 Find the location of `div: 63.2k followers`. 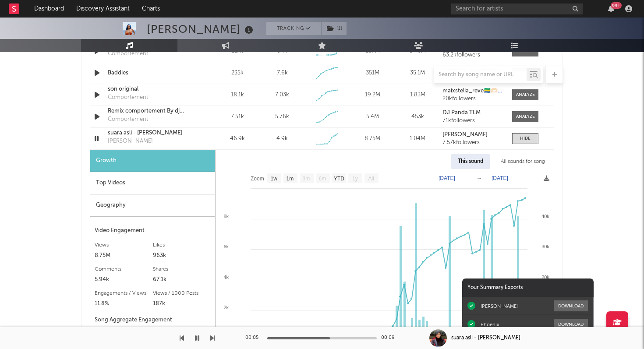

div: 63.2k followers is located at coordinates (473, 55).